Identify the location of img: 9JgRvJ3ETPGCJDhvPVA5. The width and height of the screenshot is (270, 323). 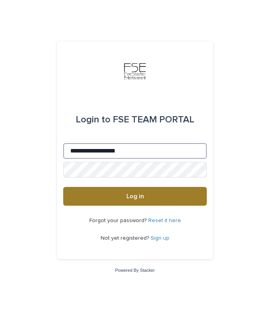
(135, 72).